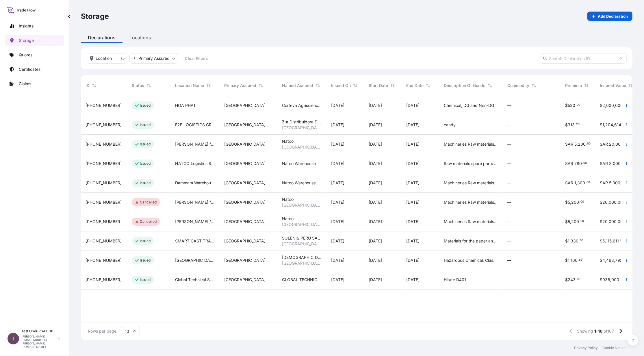 The width and height of the screenshot is (644, 356). Describe the element at coordinates (603, 125) in the screenshot. I see `span: 1` at that location.